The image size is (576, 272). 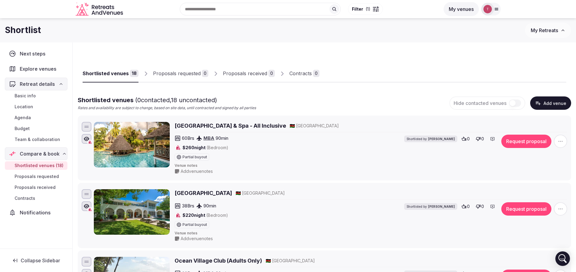 I want to click on img: Nomad Beach Resort, so click(x=132, y=212).